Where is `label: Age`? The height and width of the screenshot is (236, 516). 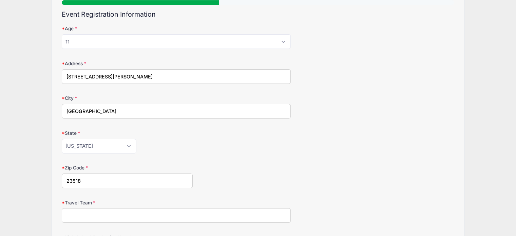 label: Age is located at coordinates (127, 28).